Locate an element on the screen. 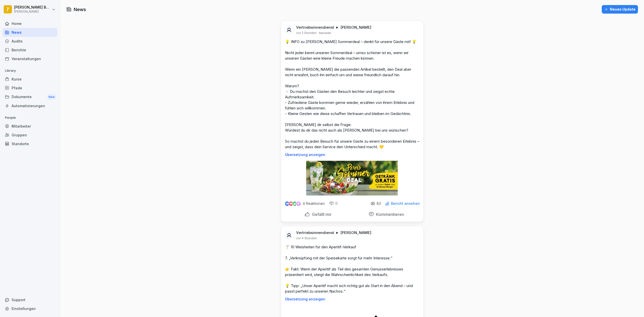 The width and height of the screenshot is (644, 317). div: Veranstaltungen is located at coordinates (30, 59).